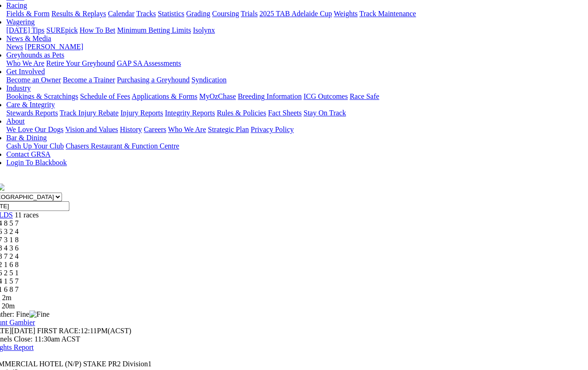 The image size is (588, 370). What do you see at coordinates (209, 79) in the screenshot?
I see `a: Syndication` at bounding box center [209, 79].